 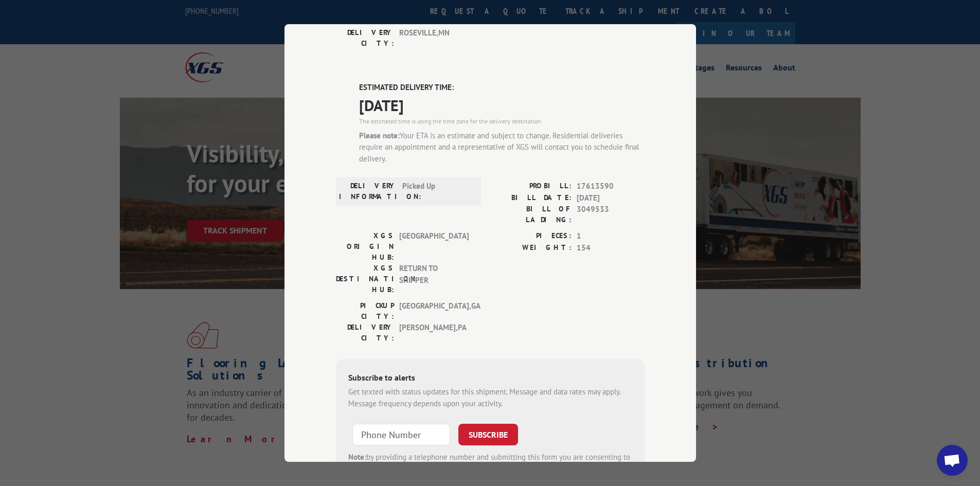 I want to click on button: SUBSCRIBE, so click(x=488, y=435).